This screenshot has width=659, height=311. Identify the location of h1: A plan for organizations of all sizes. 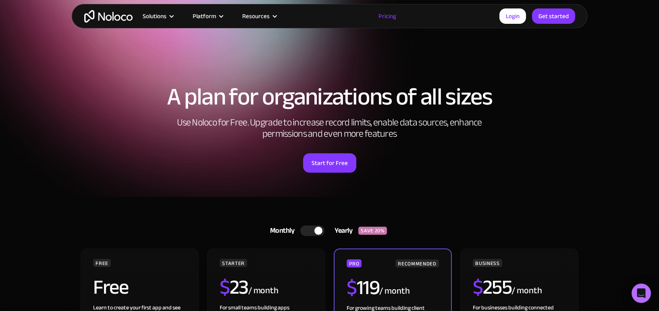
(330, 97).